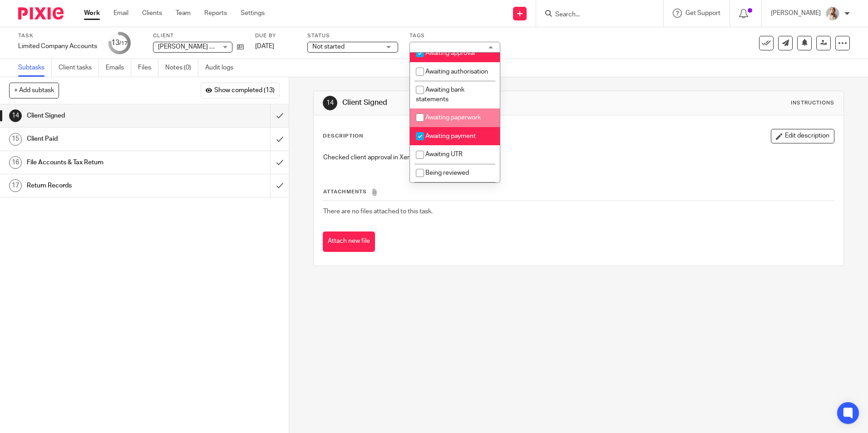 Image resolution: width=868 pixels, height=433 pixels. What do you see at coordinates (35, 67) in the screenshot?
I see `a: Subtasks` at bounding box center [35, 67].